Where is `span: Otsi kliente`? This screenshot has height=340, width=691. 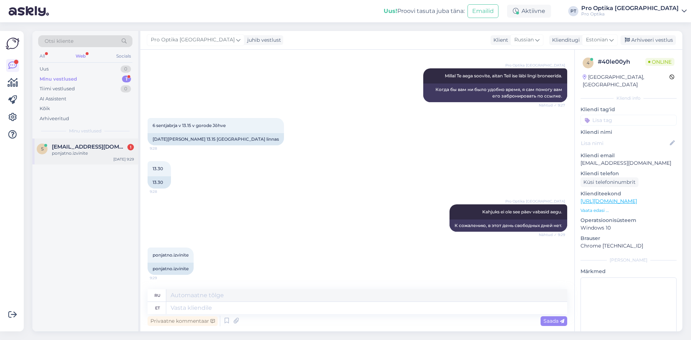 span: Otsi kliente is located at coordinates (59, 41).